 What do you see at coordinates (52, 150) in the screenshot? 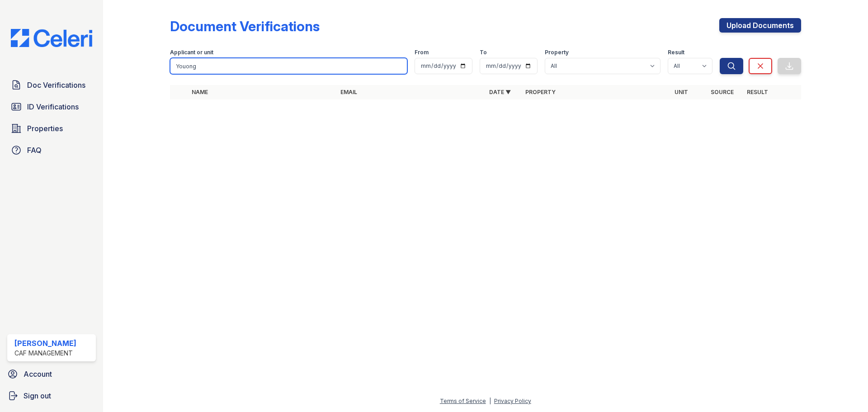
I see `a: FAQ` at bounding box center [52, 150].